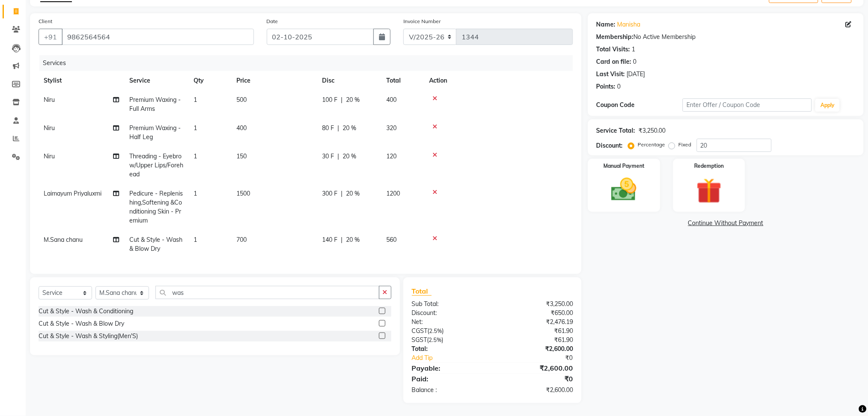 The width and height of the screenshot is (868, 416). Describe the element at coordinates (272, 21) in the screenshot. I see `label: Date` at that location.